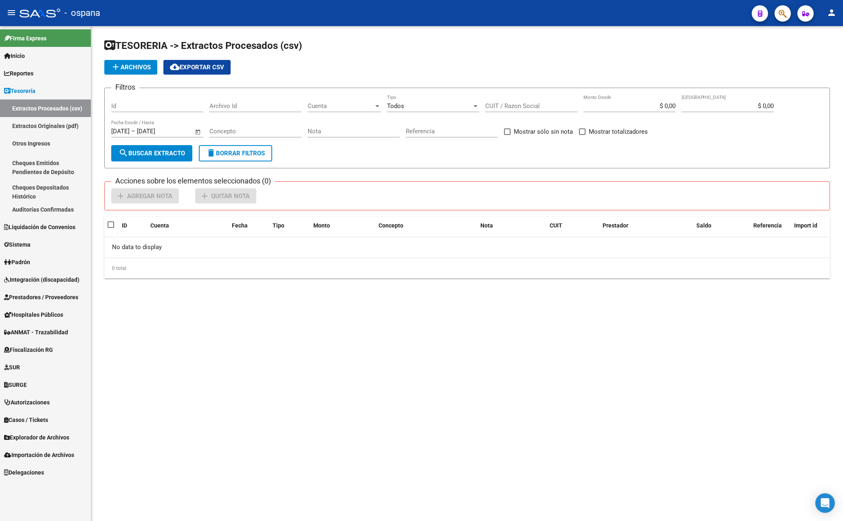 The height and width of the screenshot is (521, 843). Describe the element at coordinates (40, 227) in the screenshot. I see `span: Liquidación de Convenios` at that location.